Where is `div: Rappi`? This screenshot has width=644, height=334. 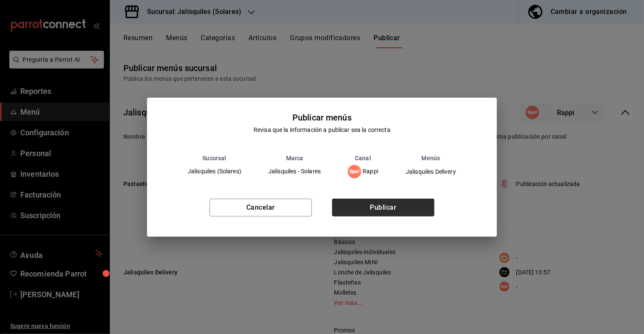
div: Rappi is located at coordinates (363, 172).